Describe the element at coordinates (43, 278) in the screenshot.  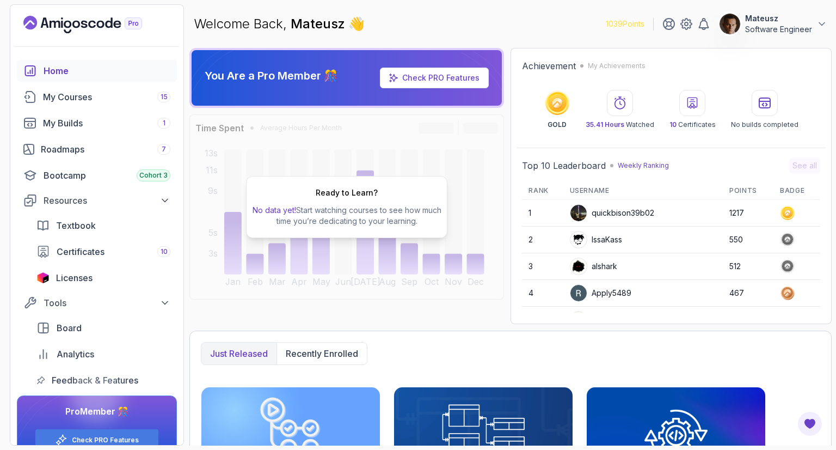
I see `img: jetbrains icon` at that location.